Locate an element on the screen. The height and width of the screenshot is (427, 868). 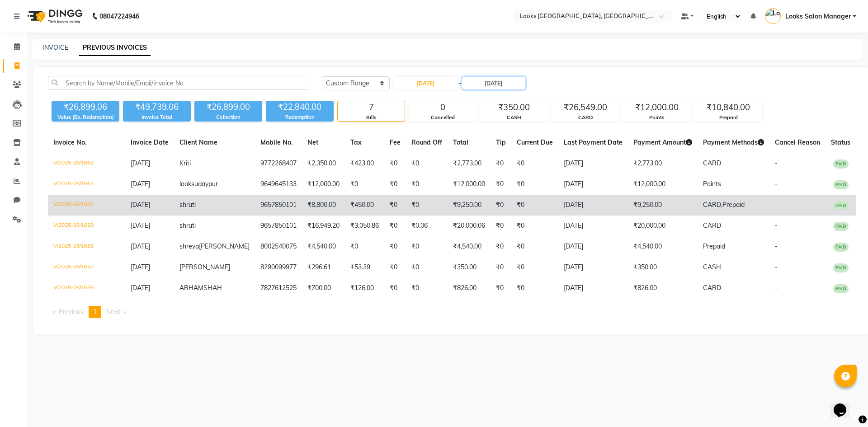
div: ₹22,840.00 is located at coordinates (299, 107).